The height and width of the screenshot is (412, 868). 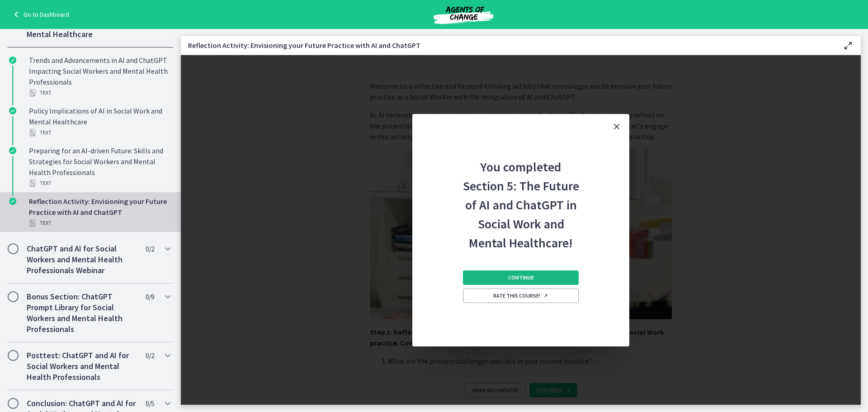 I want to click on span: 0 / 5, so click(x=150, y=404).